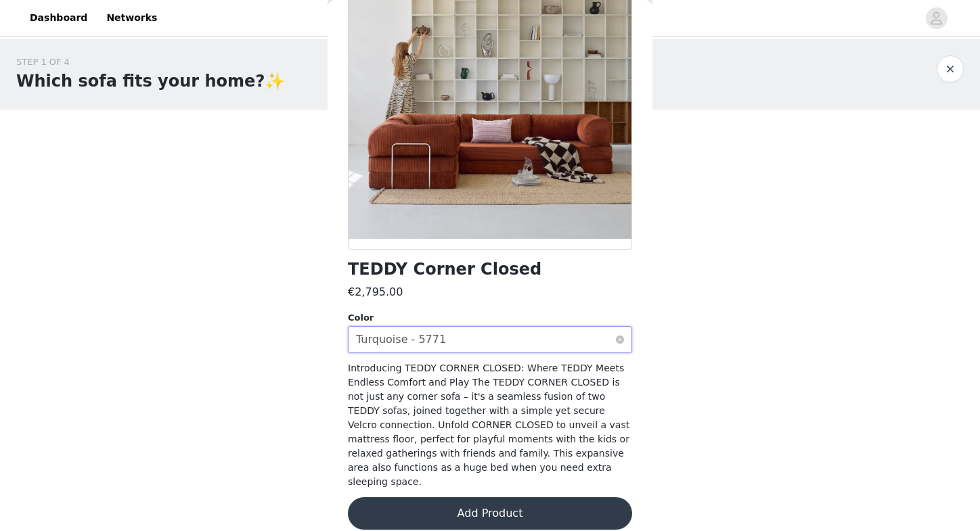 The width and height of the screenshot is (980, 531). I want to click on button: Add Product, so click(490, 514).